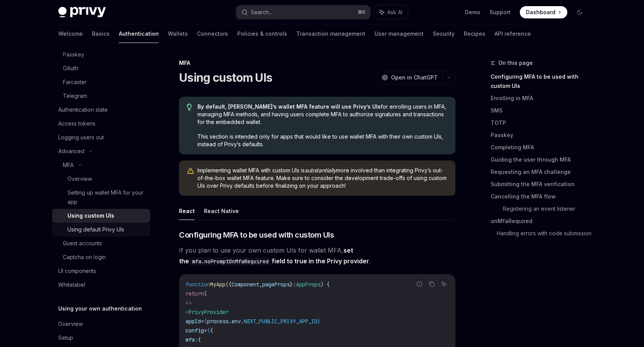  I want to click on a: Captcha on login, so click(101, 257).